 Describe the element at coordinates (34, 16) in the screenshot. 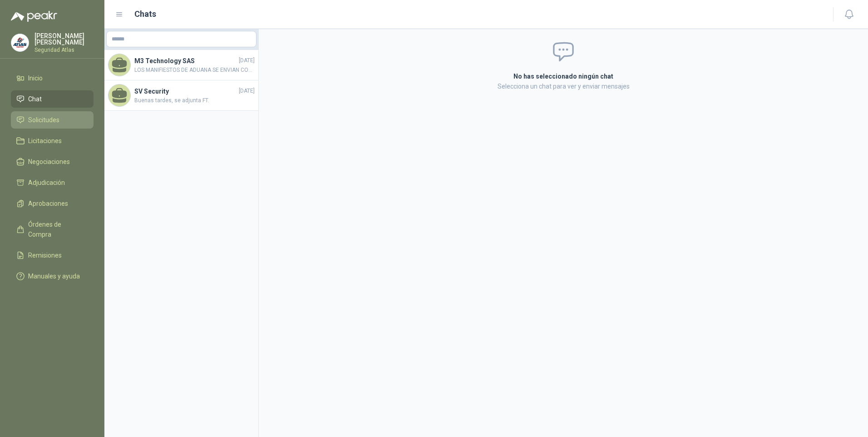

I see `img: Logo peakr` at that location.